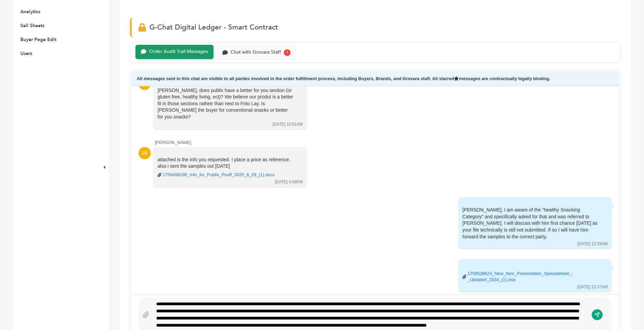  I want to click on a: 1756528624_New_Item_Presentation_Spreadsheet_-_Updated_2024_(1).xlsx, so click(532, 276).